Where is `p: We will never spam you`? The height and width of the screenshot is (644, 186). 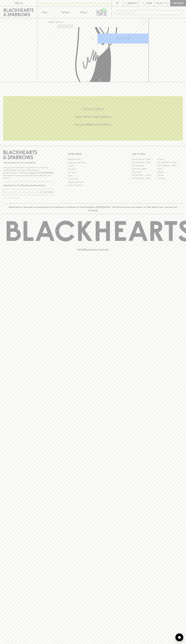
p: We will never spam you is located at coordinates (29, 198).